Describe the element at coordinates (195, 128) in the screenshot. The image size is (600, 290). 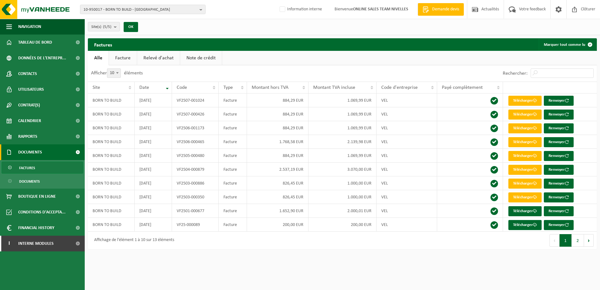
I see `td: VF2506-001173` at that location.